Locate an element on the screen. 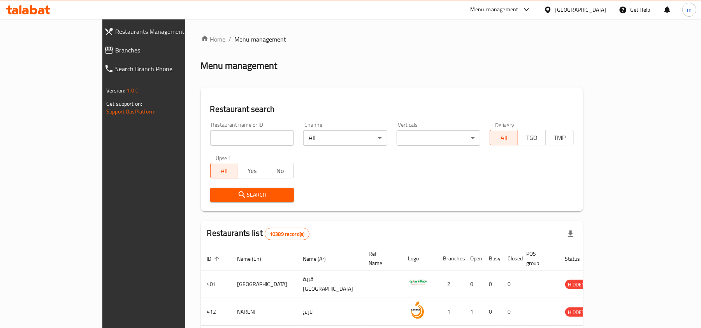 The image size is (701, 328). img: NARENJ is located at coordinates (418, 311).